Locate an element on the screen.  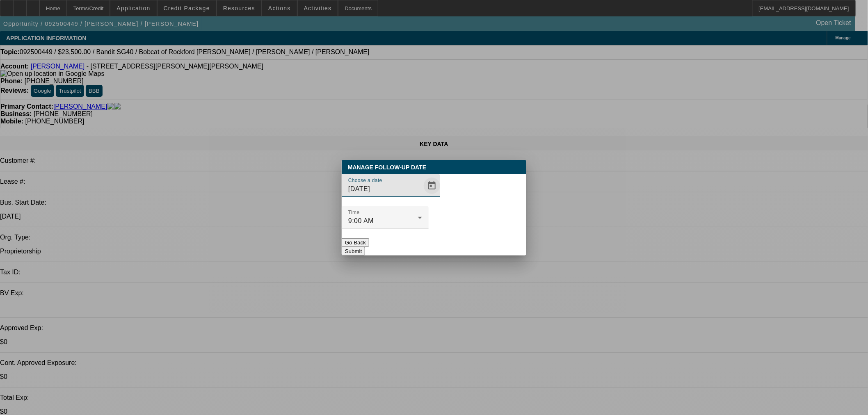
button: Go Back is located at coordinates (355, 242).